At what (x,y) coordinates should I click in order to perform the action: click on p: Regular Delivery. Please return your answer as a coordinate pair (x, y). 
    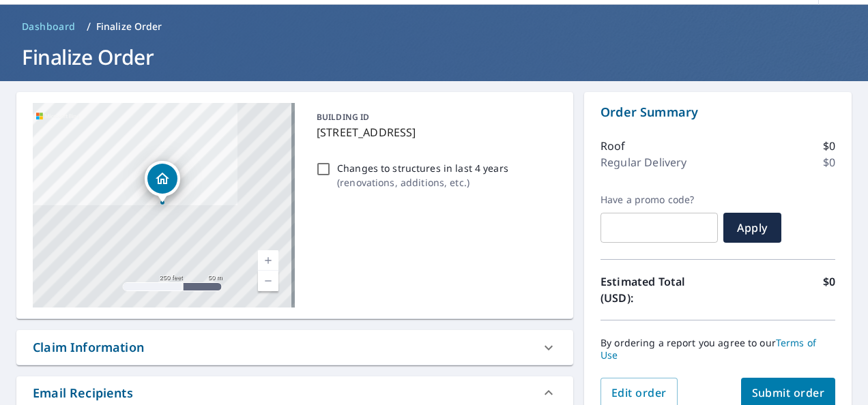
    Looking at the image, I should click on (644, 162).